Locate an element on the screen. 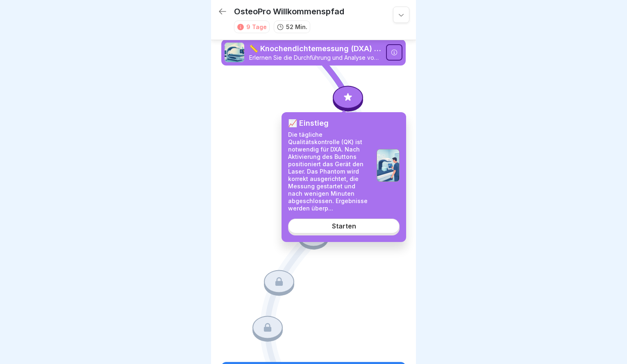 The height and width of the screenshot is (364, 627). p: Erlernen Sie die Durchführung und Analyse von Knochendichtemessungen mit dem DXA-Gerät von Hologi... is located at coordinates (315, 58).